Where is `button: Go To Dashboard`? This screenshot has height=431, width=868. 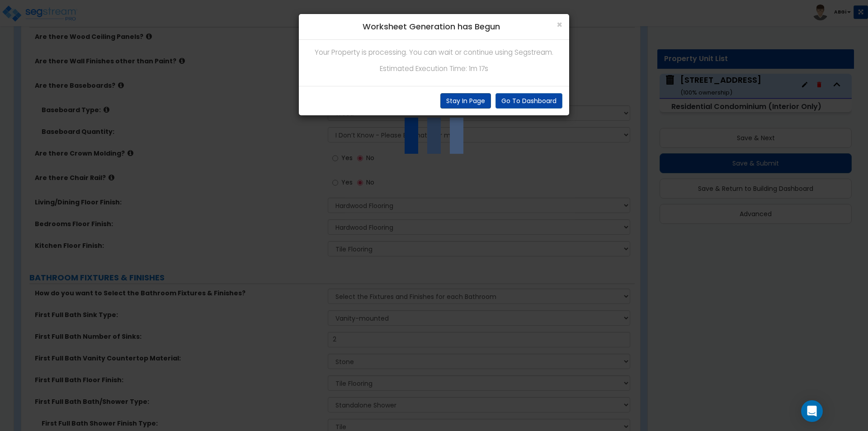 button: Go To Dashboard is located at coordinates (528, 101).